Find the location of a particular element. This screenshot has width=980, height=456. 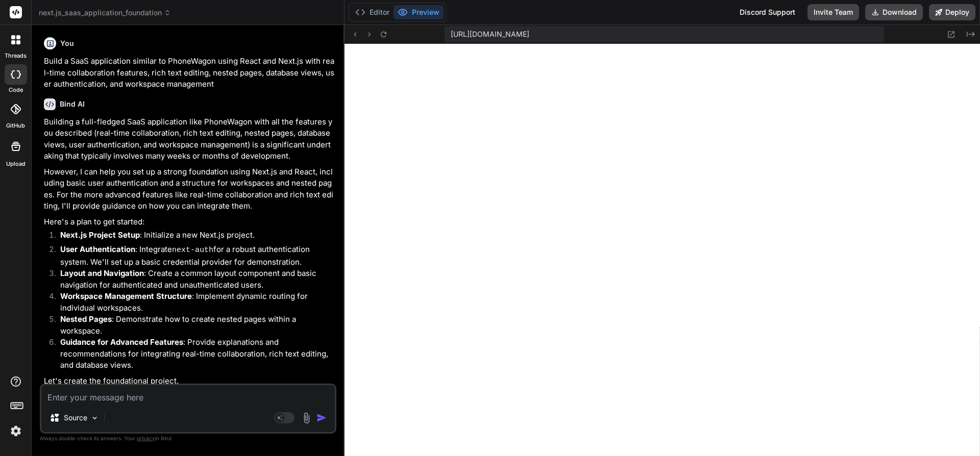

span: next.js_saas_application_foundation is located at coordinates (105, 12).